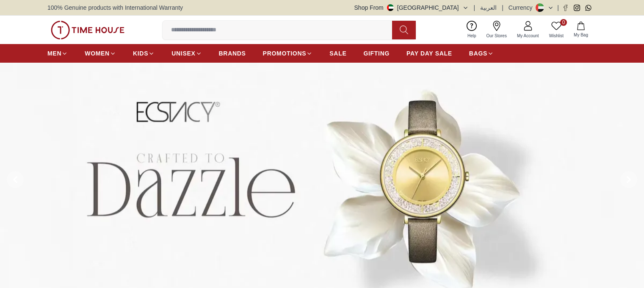 The image size is (644, 288). Describe the element at coordinates (429, 53) in the screenshot. I see `span: PAY DAY SALE` at that location.